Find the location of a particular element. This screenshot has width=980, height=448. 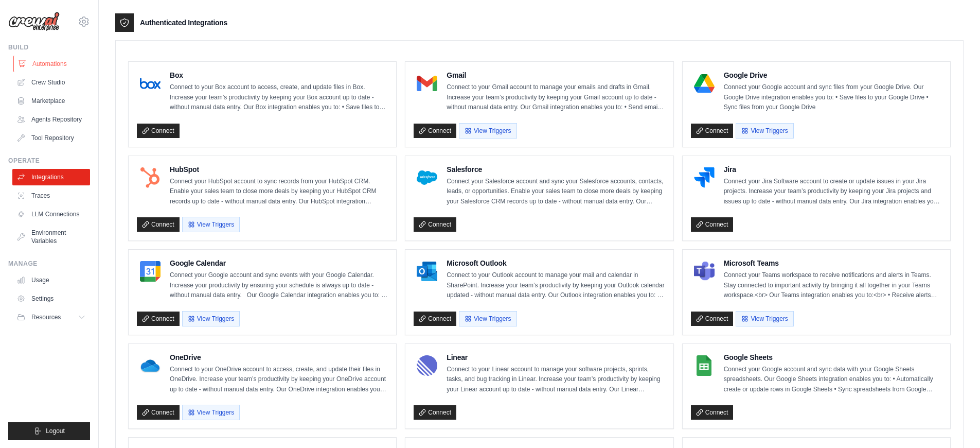

a: Traces is located at coordinates (51, 195).